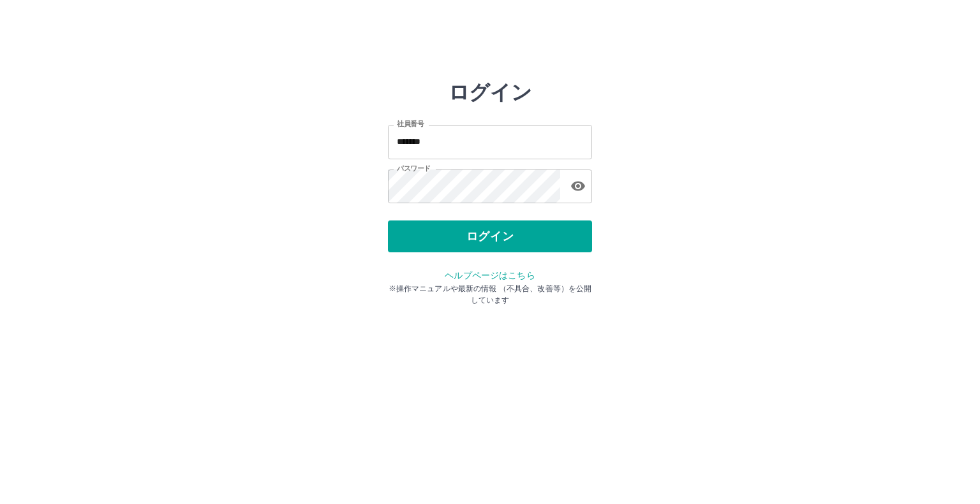 This screenshot has height=504, width=980. Describe the element at coordinates (410, 123) in the screenshot. I see `label: 社員番号` at that location.